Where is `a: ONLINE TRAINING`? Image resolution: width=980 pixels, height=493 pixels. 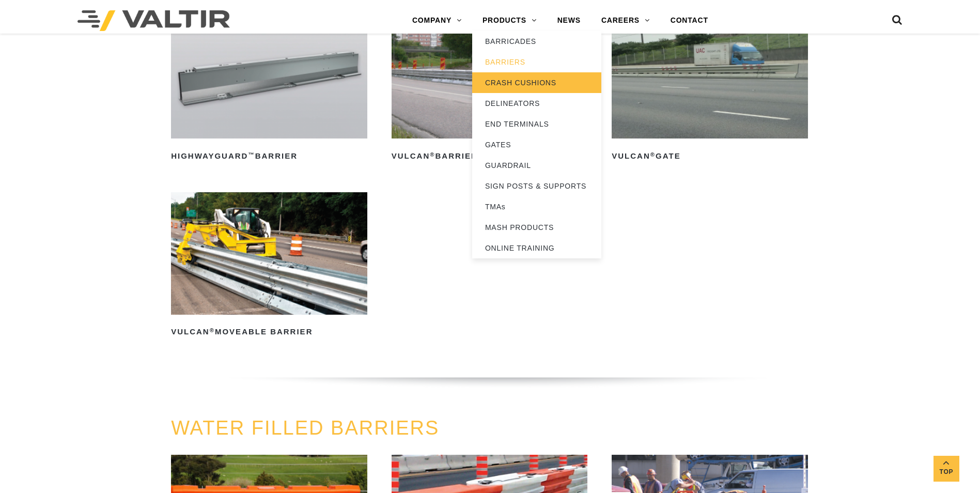
a: ONLINE TRAINING is located at coordinates (537, 248).